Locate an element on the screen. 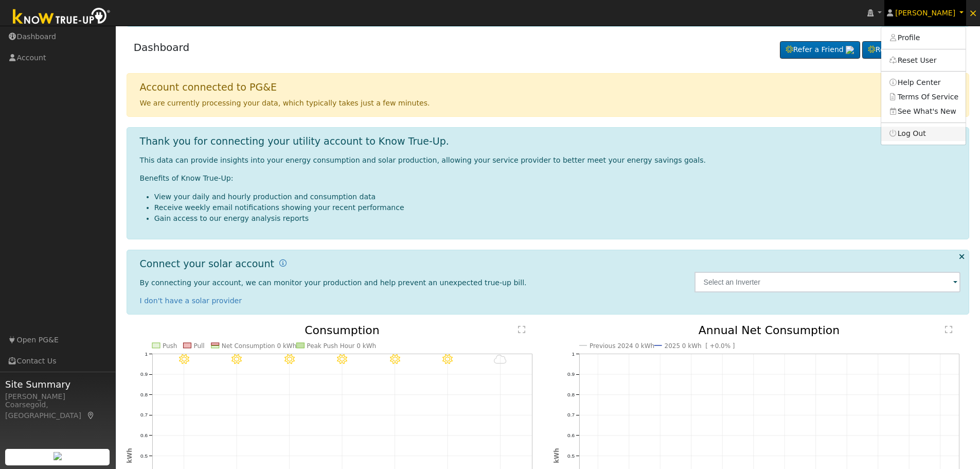 The image size is (980, 469). a: Request a Cleaning is located at coordinates (912, 50).